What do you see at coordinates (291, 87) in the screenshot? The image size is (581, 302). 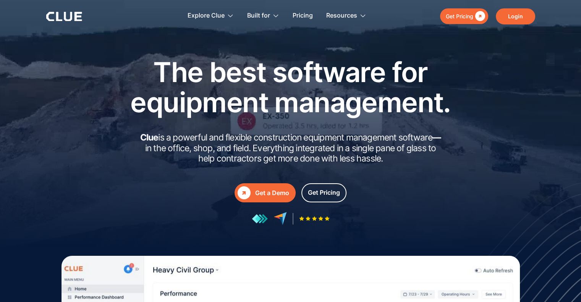 I see `h1: The best software for equipment management.` at bounding box center [291, 87].